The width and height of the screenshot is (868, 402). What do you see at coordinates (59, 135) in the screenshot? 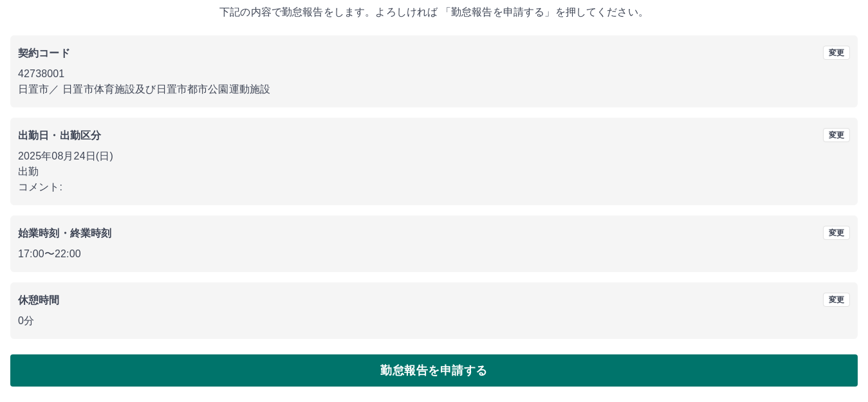
I see `b: 出勤日・出勤区分` at bounding box center [59, 135].